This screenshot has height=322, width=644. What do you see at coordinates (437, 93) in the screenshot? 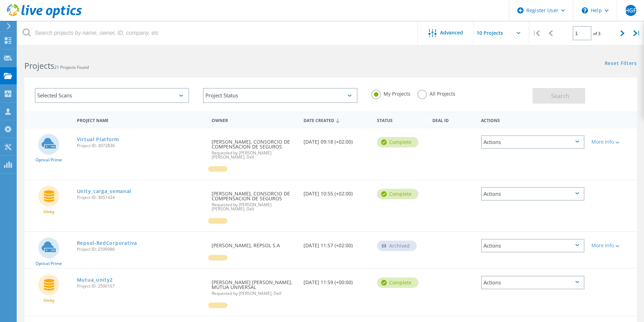
I see `label: All Projects` at bounding box center [437, 93].